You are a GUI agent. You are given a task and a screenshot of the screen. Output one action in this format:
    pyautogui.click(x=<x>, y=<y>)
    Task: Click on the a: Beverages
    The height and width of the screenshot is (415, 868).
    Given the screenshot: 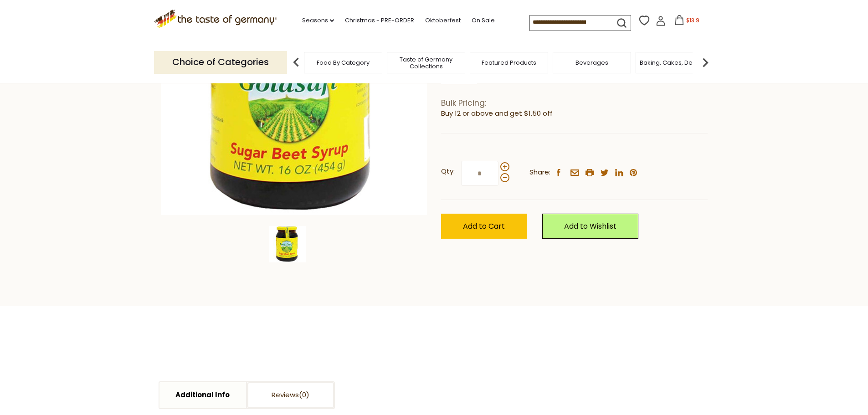 What is the action you would take?
    pyautogui.click(x=592, y=63)
    